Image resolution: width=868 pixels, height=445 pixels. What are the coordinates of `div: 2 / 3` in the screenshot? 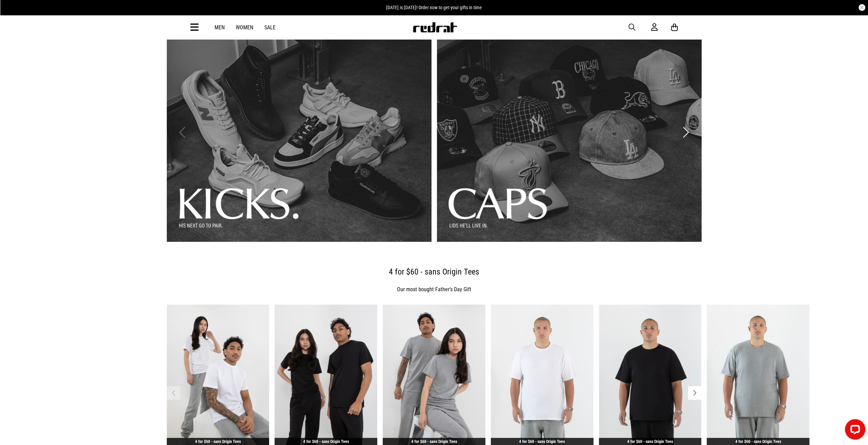 It's located at (569, 132).